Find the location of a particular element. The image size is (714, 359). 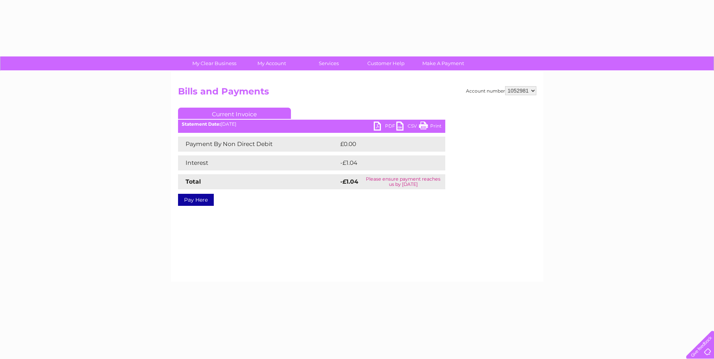

td: £0.00 is located at coordinates (383, 144).